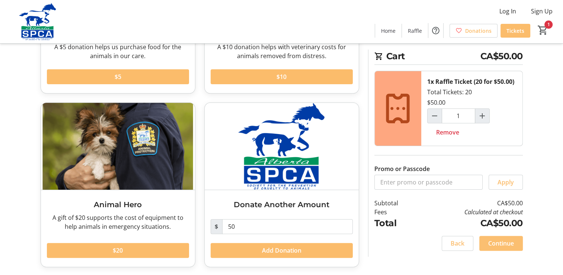 The width and height of the screenshot is (563, 275). What do you see at coordinates (543, 30) in the screenshot?
I see `button: Cart` at bounding box center [543, 30].